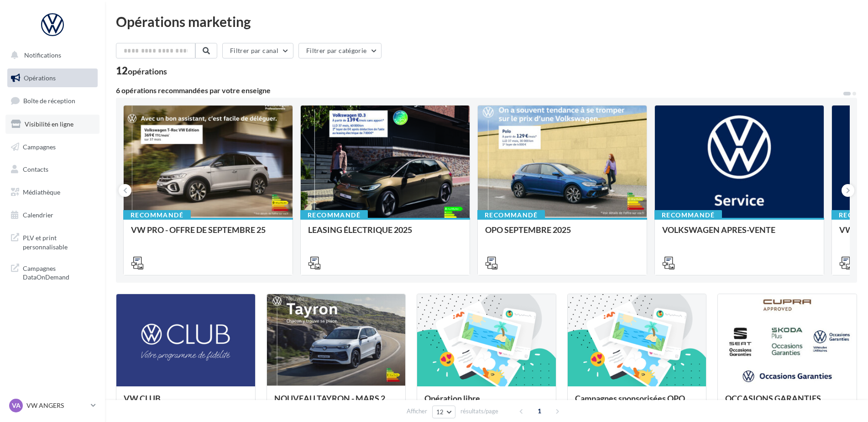  What do you see at coordinates (58, 271) in the screenshot?
I see `span: Campagnes DataOnDemand` at bounding box center [58, 271].